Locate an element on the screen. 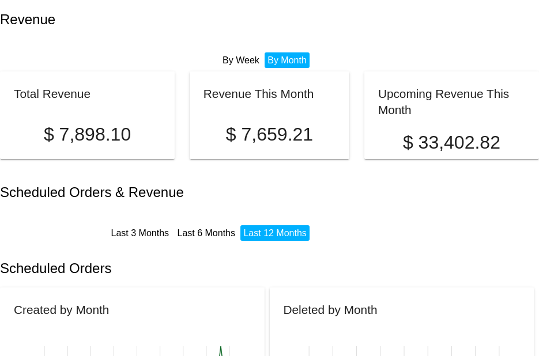 This screenshot has width=539, height=356. h2: Created by Month is located at coordinates (61, 309).